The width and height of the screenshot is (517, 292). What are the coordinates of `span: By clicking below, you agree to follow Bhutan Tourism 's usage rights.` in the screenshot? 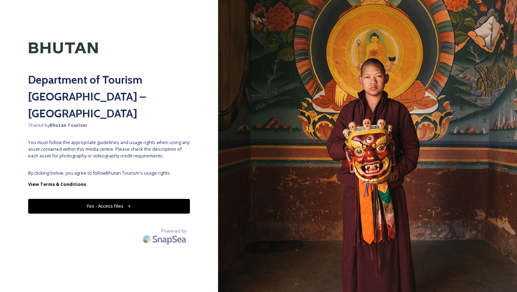 It's located at (109, 173).